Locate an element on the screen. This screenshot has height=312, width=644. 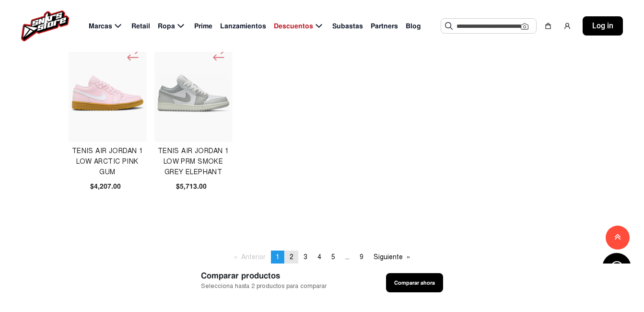
h4: Tenis Air Jordan 1 Low Arctic Pink Gum is located at coordinates (107, 162).